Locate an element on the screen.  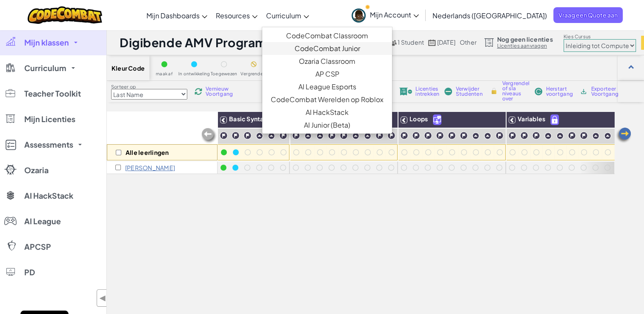
span: Toegewezen is located at coordinates (224, 74).